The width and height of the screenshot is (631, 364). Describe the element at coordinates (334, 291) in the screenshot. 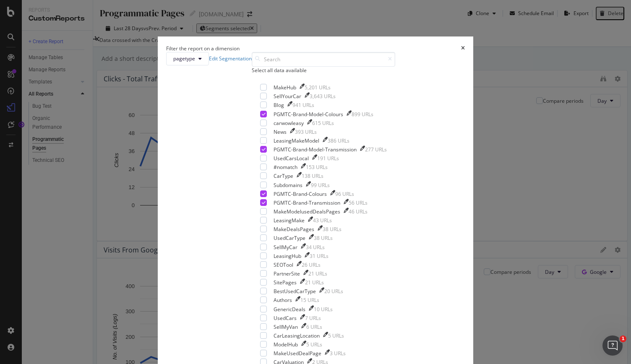

I see `div: 20 URLs` at that location.